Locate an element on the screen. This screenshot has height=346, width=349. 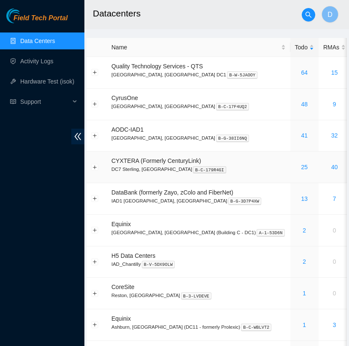
kbd: A-1-53D6N is located at coordinates (271, 233).